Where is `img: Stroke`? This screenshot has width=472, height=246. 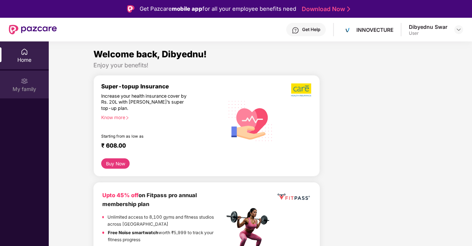 img: Stroke is located at coordinates (349, 9).